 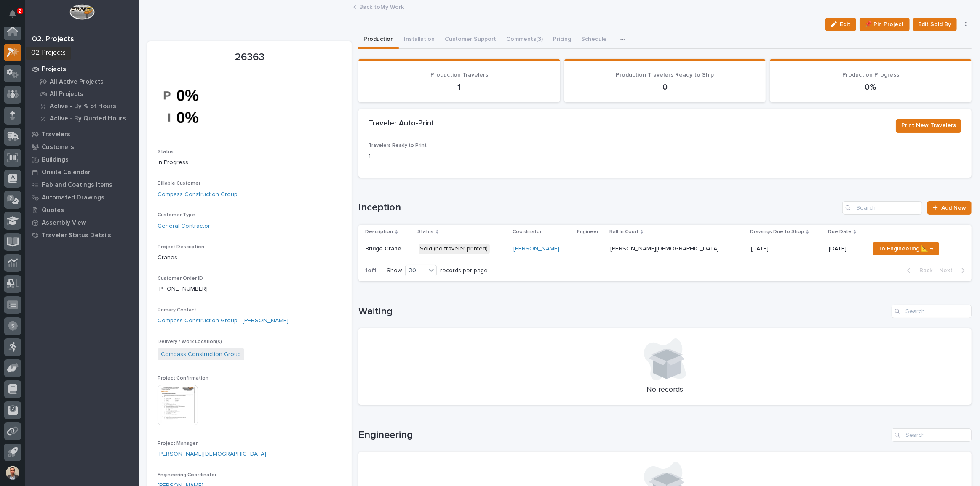 What do you see at coordinates (598, 208) in the screenshot?
I see `h1: Inception` at bounding box center [598, 208].